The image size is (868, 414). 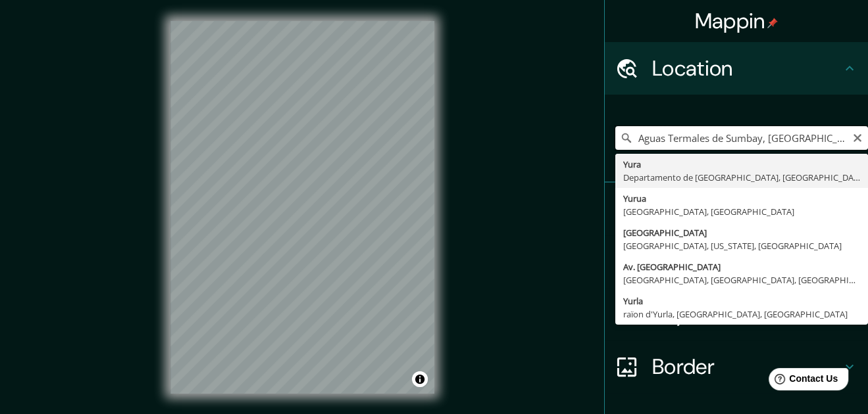 What do you see at coordinates (857, 137) in the screenshot?
I see `button: Clear` at bounding box center [857, 137].